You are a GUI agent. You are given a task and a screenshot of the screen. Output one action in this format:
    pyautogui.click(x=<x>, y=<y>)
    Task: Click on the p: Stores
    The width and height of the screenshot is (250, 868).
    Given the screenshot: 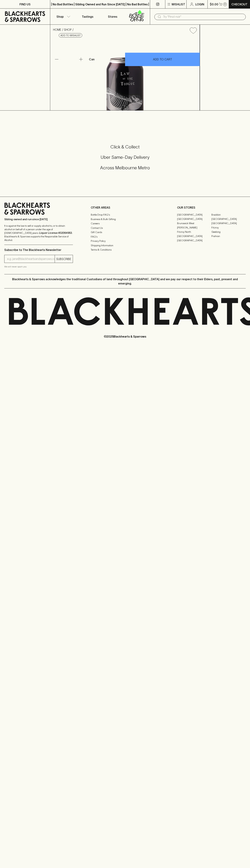 What is the action you would take?
    pyautogui.click(x=113, y=17)
    